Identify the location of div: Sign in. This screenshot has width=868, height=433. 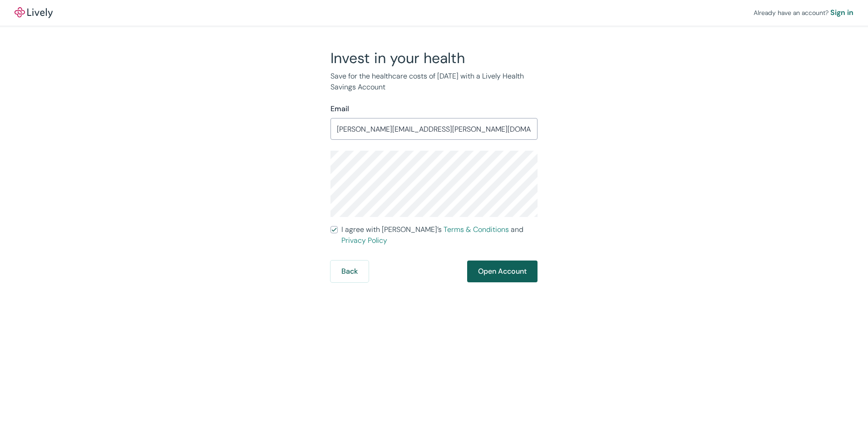
(842, 13).